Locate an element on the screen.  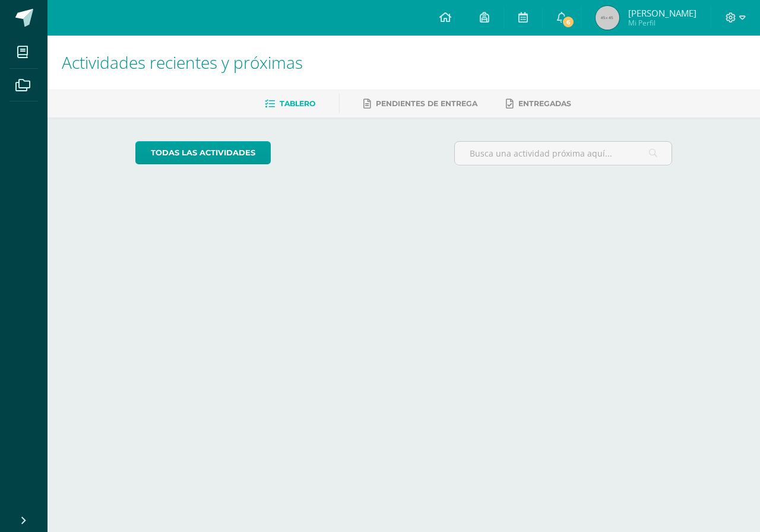
a: Entregadas is located at coordinates (539, 104).